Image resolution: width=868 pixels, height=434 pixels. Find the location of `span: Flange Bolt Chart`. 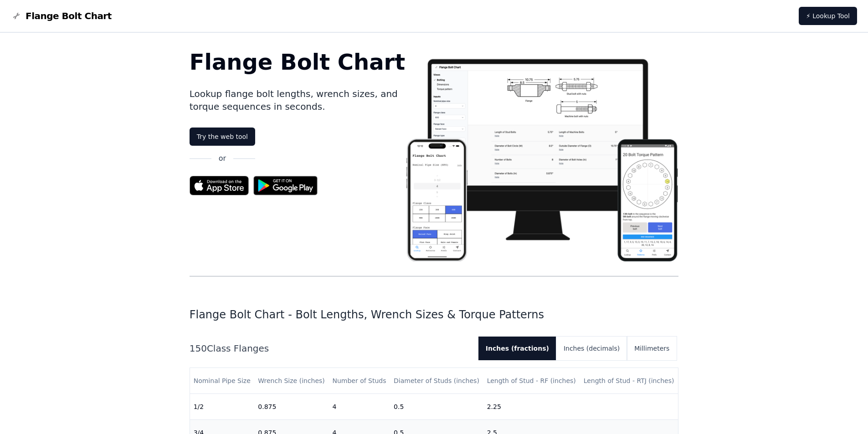

span: Flange Bolt Chart is located at coordinates (69, 16).